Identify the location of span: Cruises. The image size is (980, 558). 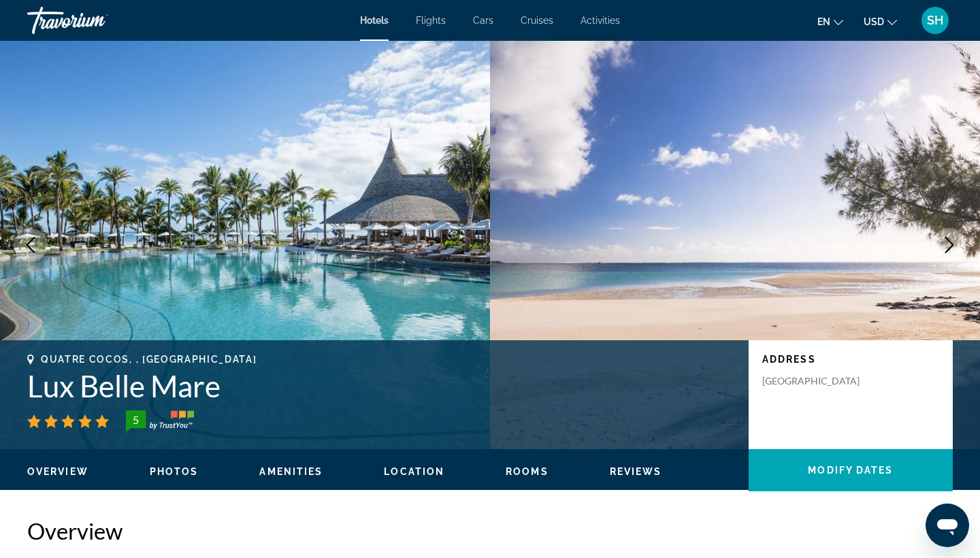
(537, 20).